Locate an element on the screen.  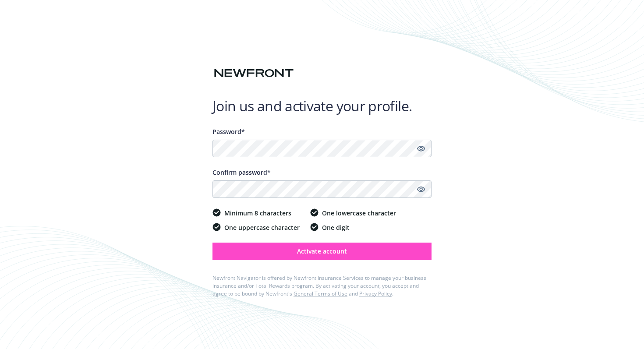
input: Confirm your unique password... is located at coordinates (322, 189).